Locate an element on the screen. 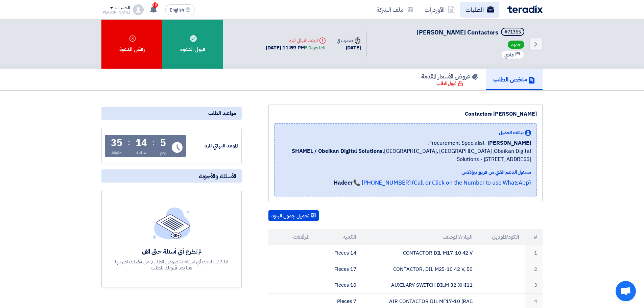 This screenshot has height=308, width=644. td: 1 is located at coordinates (533, 253).